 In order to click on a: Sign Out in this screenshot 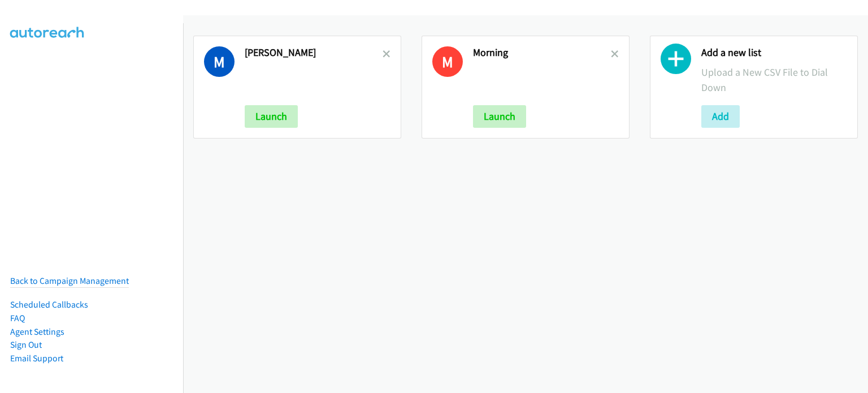, I will do `click(26, 345)`.